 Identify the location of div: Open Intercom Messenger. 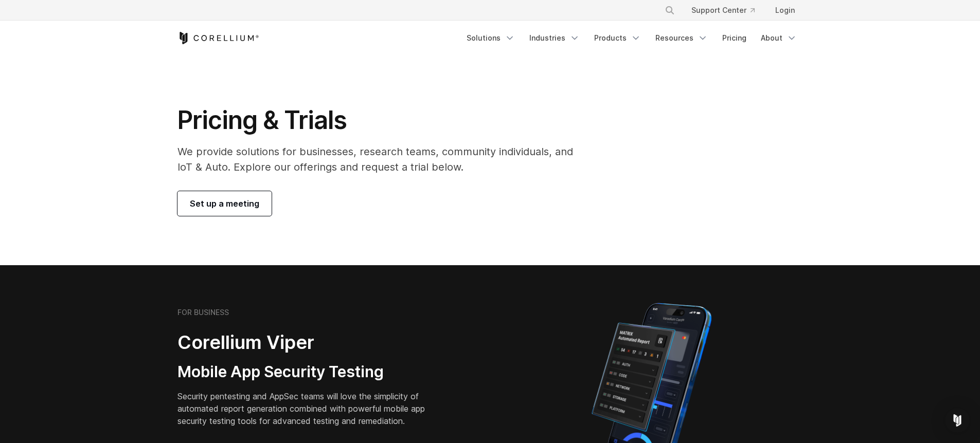
(957, 421).